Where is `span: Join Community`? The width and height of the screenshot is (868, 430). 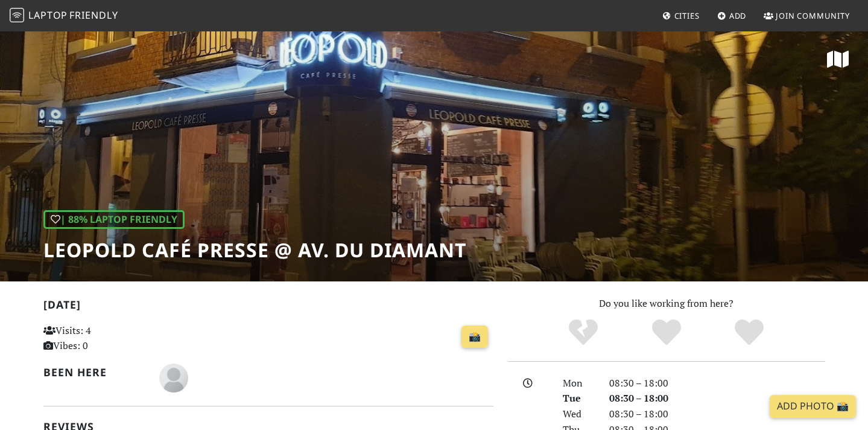 span: Join Community is located at coordinates (813, 16).